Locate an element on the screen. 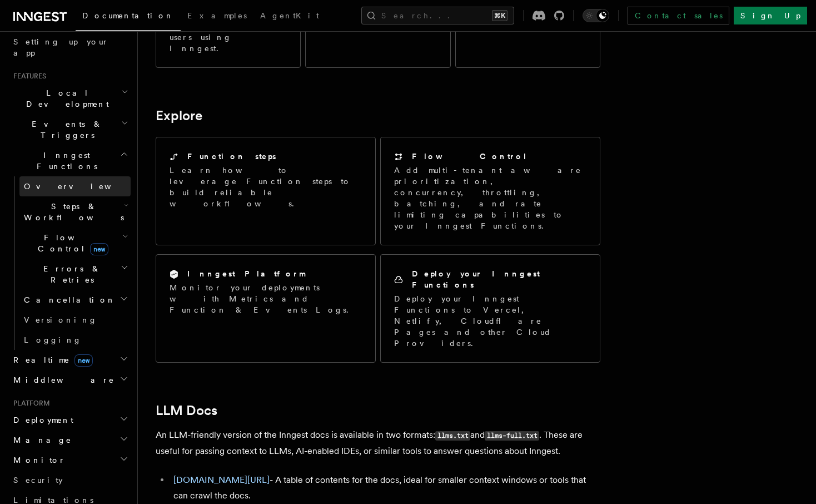 The width and height of the screenshot is (816, 504). span: Inngest Functions is located at coordinates (64, 161).